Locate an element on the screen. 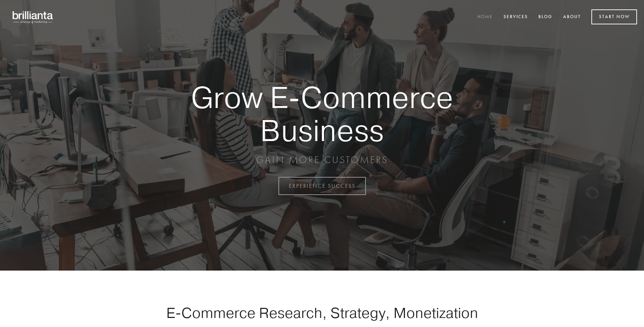  a: EXPERIENCE SUCCESS is located at coordinates (322, 186).